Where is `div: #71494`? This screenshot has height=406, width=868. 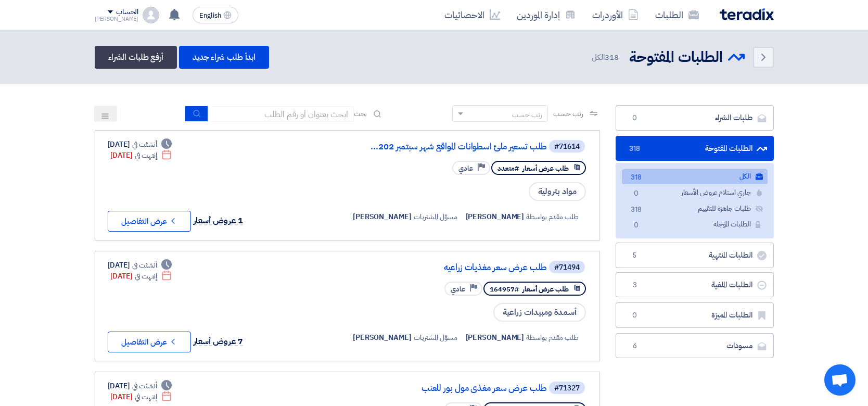
div: #71494 is located at coordinates (567, 268).